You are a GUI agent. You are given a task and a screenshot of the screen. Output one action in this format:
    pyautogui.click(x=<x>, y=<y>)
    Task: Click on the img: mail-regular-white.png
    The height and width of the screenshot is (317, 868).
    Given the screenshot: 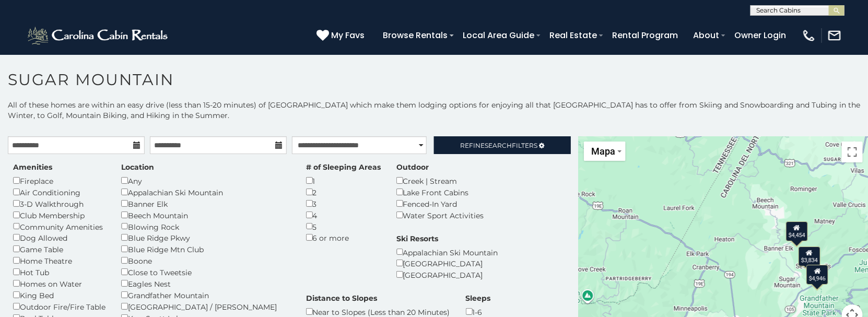 What is the action you would take?
    pyautogui.click(x=834, y=36)
    